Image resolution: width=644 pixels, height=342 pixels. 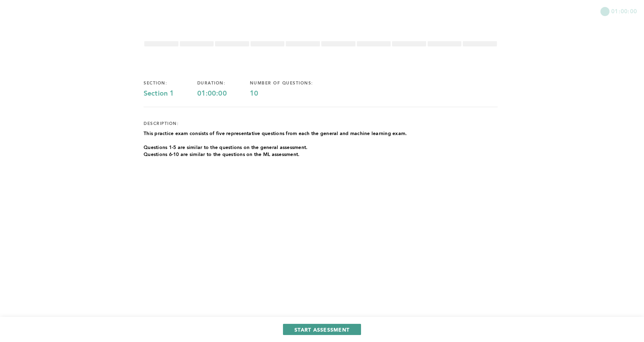 I want to click on p: Questions 1-5 are similar to the questions on the general assessment., so click(x=275, y=148).